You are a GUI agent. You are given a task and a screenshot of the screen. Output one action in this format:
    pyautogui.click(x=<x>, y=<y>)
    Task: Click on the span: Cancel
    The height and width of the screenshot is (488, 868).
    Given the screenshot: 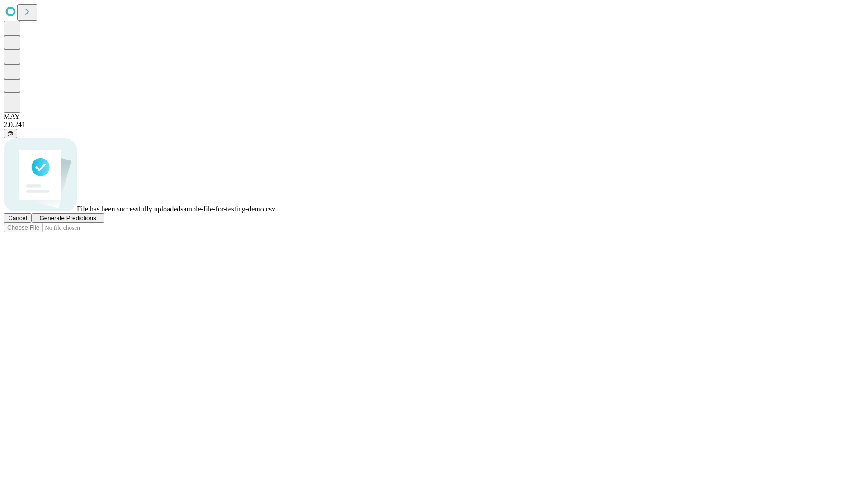 What is the action you would take?
    pyautogui.click(x=17, y=218)
    